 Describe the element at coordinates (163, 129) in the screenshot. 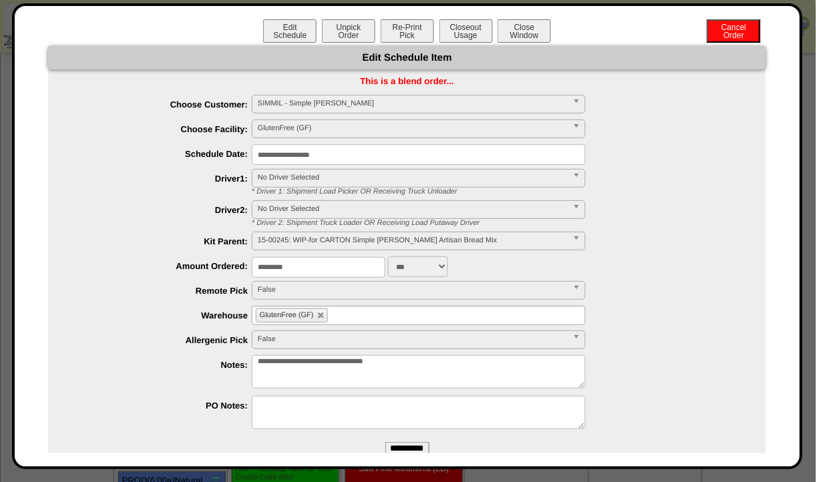

I see `label: Choose Facility:` at that location.